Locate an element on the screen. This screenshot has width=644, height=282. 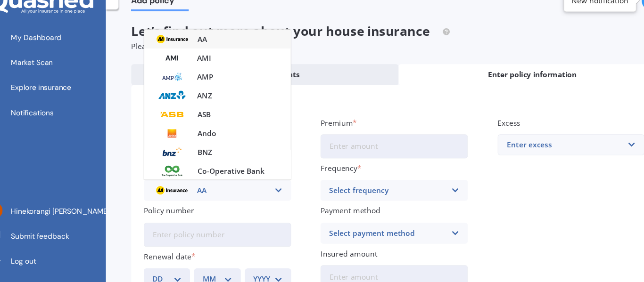
span: AMI is located at coordinates (206, 72).